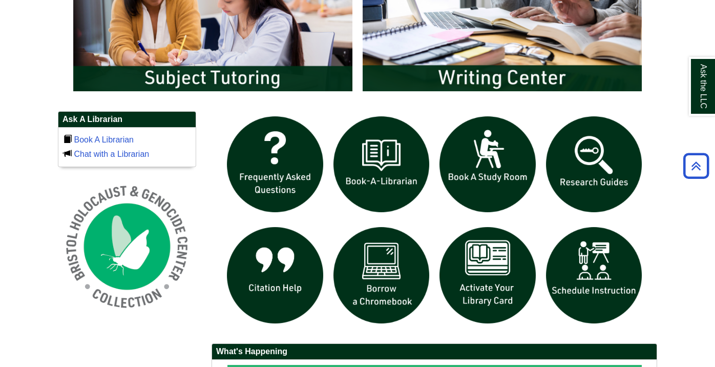 The width and height of the screenshot is (715, 367). I want to click on img: book a study room icon links to book a study room web page, so click(488, 164).